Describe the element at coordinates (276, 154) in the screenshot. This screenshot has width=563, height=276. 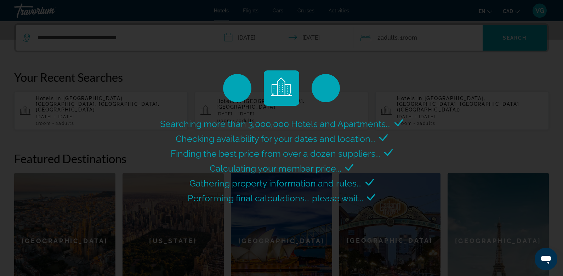
I see `span: Finding the best price from over a dozen suppliers...` at that location.